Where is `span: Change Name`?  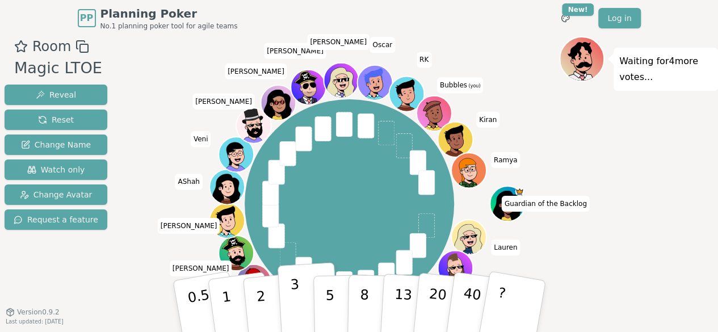
span: Change Name is located at coordinates (56, 145).